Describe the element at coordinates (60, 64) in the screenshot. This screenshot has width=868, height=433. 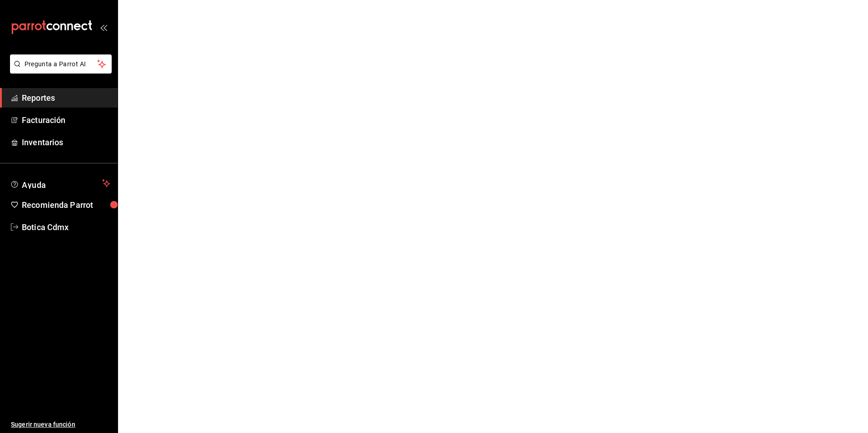
I see `span: Pregunta a Parrot AI` at that location.